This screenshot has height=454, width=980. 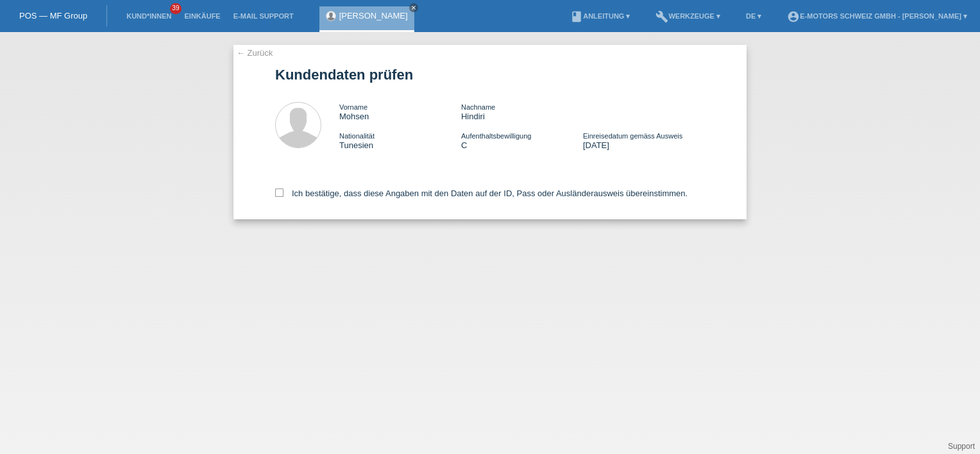 What do you see at coordinates (481, 193) in the screenshot?
I see `label: Ich bestätige, dass diese Angaben mit den Daten auf der ID, Pass oder Ausländerausweis übereinsti...` at bounding box center [481, 193].